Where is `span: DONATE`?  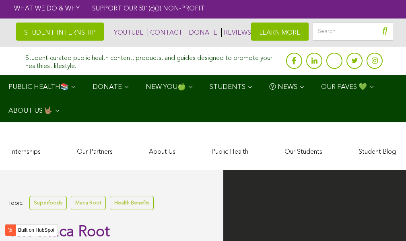 span: DONATE is located at coordinates (107, 87).